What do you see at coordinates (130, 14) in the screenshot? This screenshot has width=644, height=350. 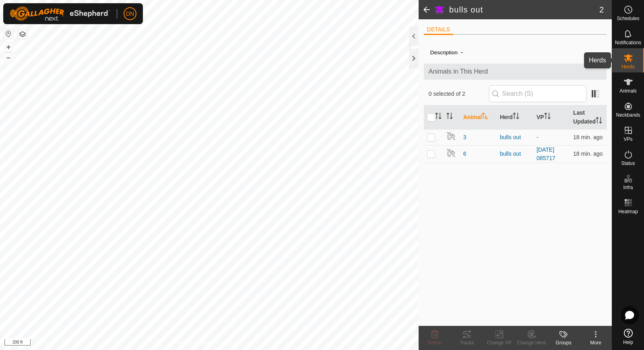 I see `span: DN` at bounding box center [130, 14].